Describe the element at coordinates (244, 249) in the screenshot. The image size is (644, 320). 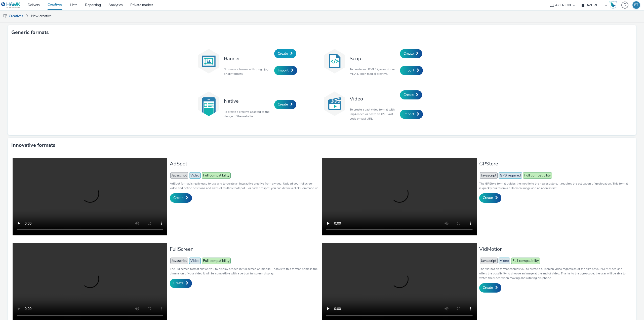
I see `h3: FullScreen` at that location.